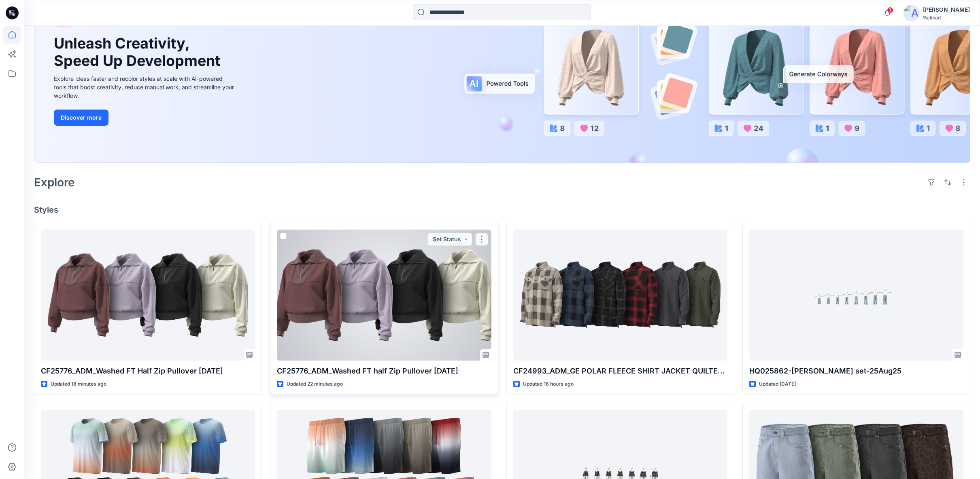 Image resolution: width=980 pixels, height=479 pixels. I want to click on a: CF25776_ADM_Washed FT Half Zip Pullover 26JUL25, so click(148, 295).